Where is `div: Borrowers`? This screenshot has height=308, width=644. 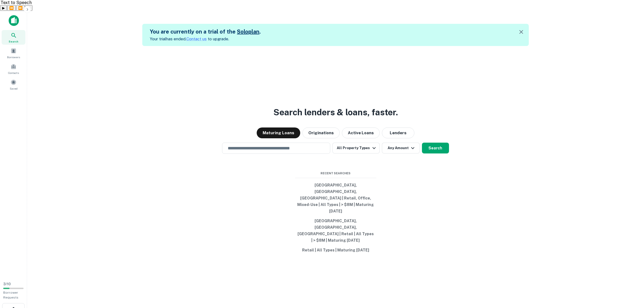
div: Borrowers is located at coordinates (13, 53).